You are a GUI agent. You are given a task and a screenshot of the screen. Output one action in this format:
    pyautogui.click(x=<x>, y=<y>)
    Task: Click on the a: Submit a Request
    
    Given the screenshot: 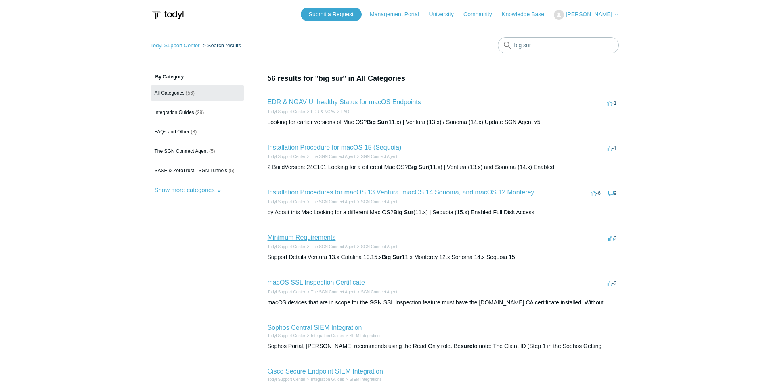 What is the action you would take?
    pyautogui.click(x=331, y=14)
    